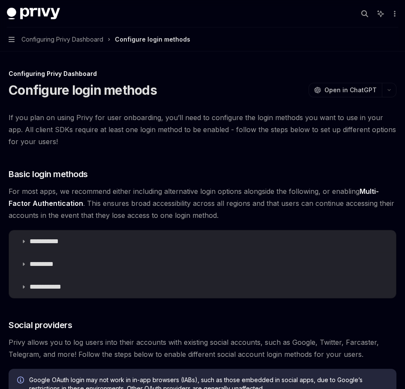  Describe the element at coordinates (202, 74) in the screenshot. I see `div: Configuring Privy Dashboard` at that location.